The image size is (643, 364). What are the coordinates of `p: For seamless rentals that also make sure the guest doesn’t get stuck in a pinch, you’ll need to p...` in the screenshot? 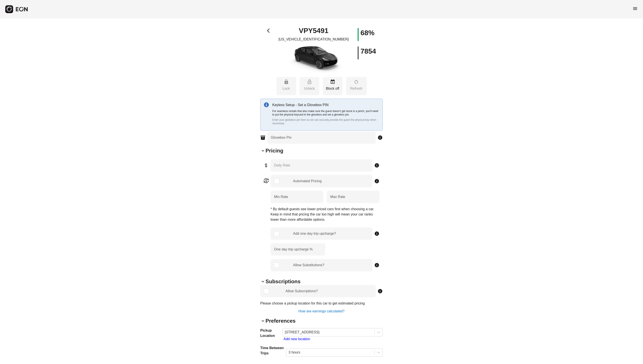 It's located at (326, 113).